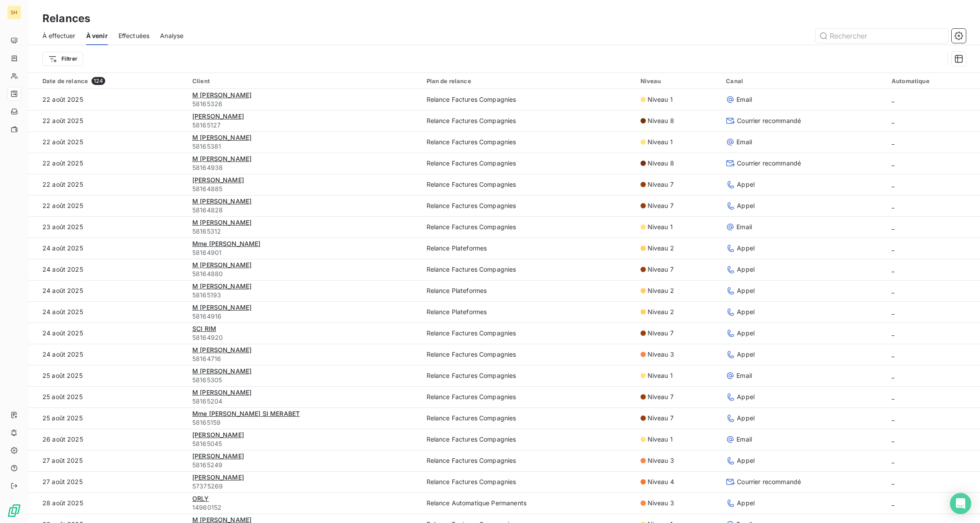 The height and width of the screenshot is (523, 980). What do you see at coordinates (108, 227) in the screenshot?
I see `td: 23 août 2025` at bounding box center [108, 227].